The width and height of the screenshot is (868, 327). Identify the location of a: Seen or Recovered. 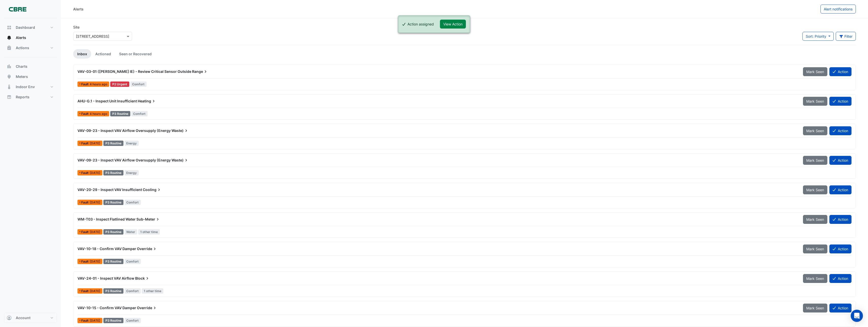
(135, 54).